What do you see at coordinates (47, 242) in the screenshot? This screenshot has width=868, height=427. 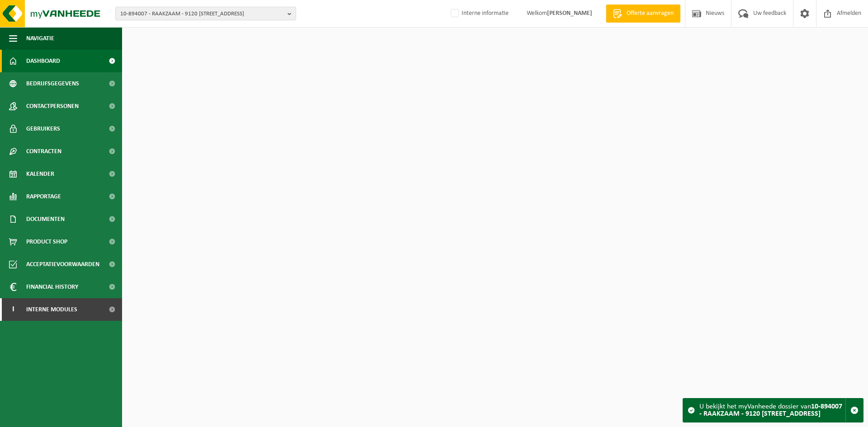 I see `span: Product Shop` at bounding box center [47, 242].